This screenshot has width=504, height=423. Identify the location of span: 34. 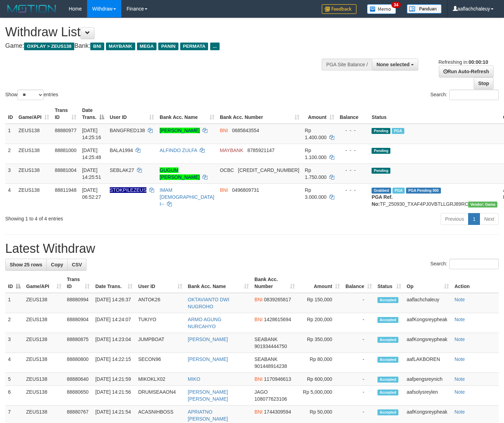
(396, 5).